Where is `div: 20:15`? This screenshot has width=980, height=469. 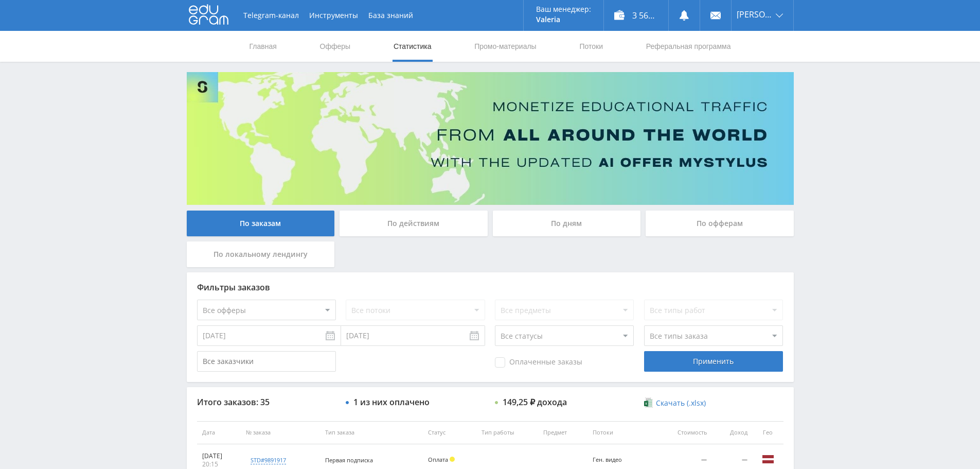
div: 20:15 is located at coordinates (218, 464).